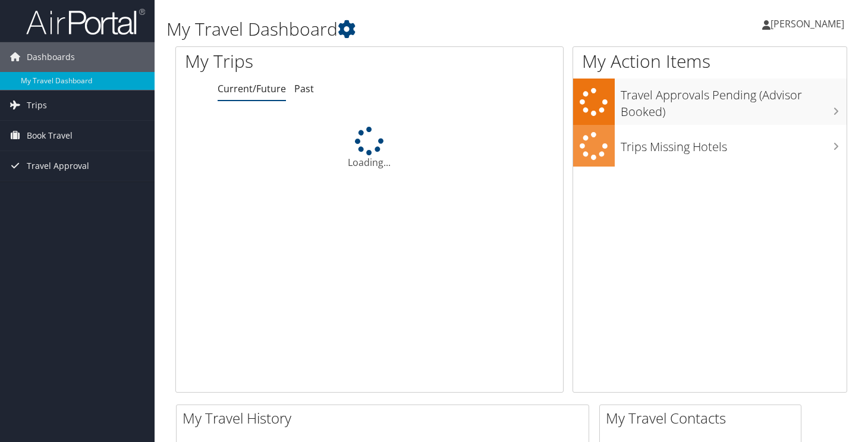  I want to click on a: Travel Approvals Pending (Advisor Booked), so click(710, 101).